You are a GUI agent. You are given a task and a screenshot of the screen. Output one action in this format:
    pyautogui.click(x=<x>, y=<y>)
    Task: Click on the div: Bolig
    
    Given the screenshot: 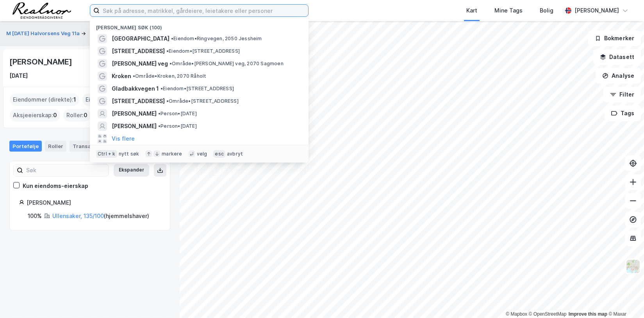 What is the action you would take?
    pyautogui.click(x=546, y=11)
    